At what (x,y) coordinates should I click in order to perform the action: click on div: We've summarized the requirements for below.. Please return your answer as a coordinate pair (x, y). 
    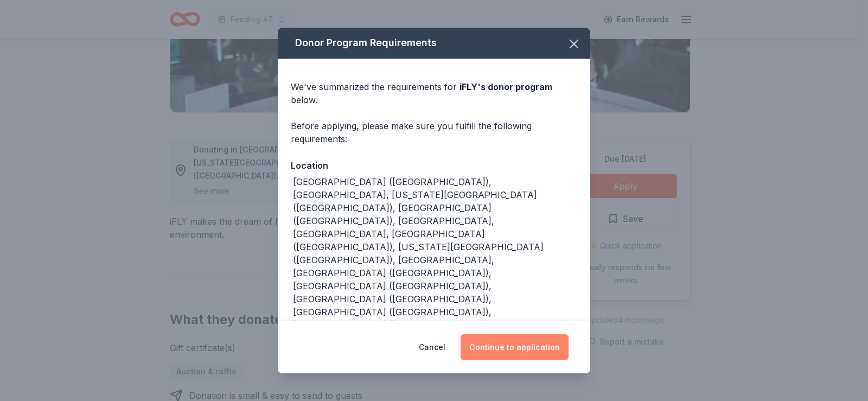
    Looking at the image, I should click on (434, 93).